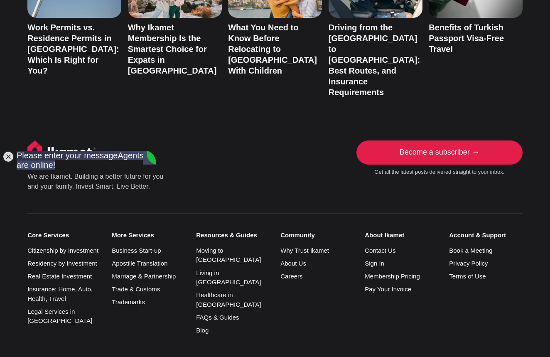  Describe the element at coordinates (467, 276) in the screenshot. I see `a: Terms of Use` at that location.